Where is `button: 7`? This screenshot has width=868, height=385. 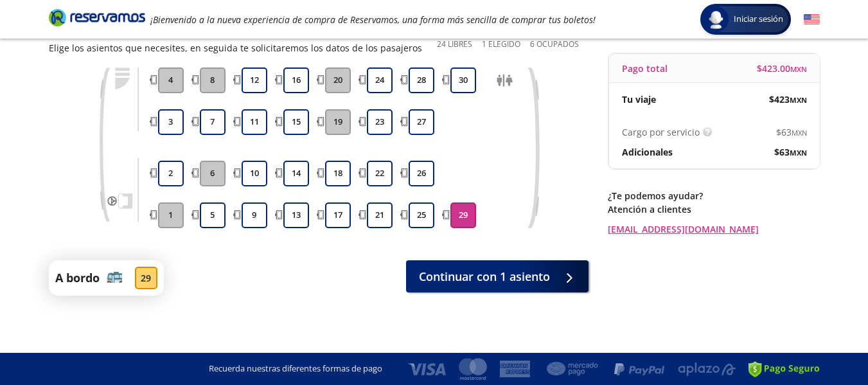
button: 7 is located at coordinates (213, 122).